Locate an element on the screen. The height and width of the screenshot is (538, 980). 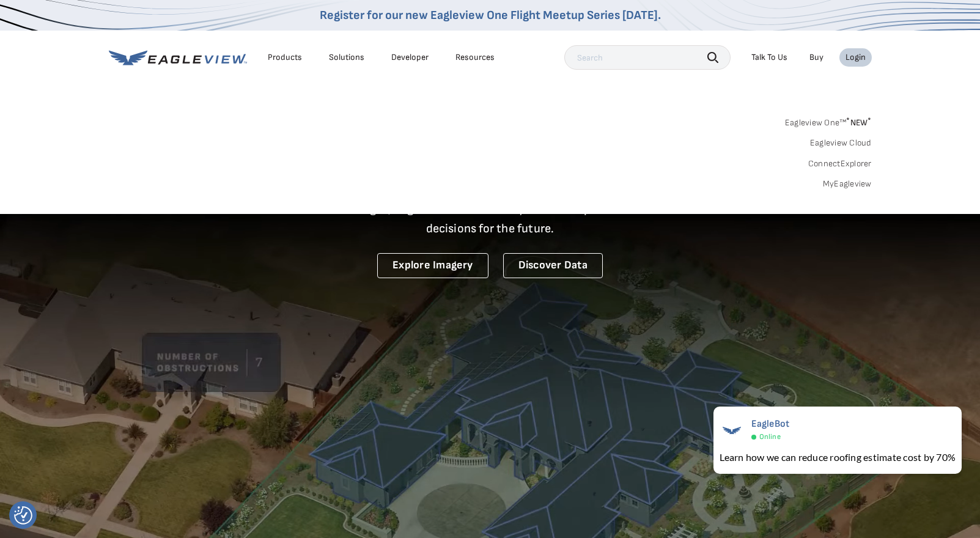
div: Talk To Us is located at coordinates (769, 58).